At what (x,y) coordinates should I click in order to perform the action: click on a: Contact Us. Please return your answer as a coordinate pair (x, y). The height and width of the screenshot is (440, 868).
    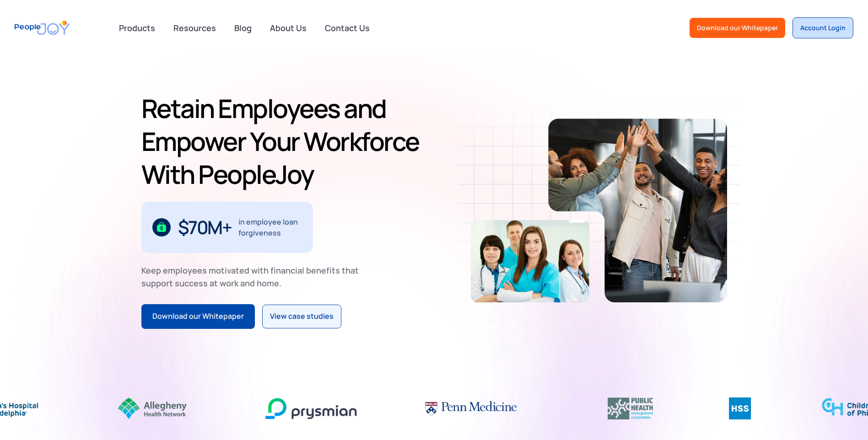
    Looking at the image, I should click on (347, 28).